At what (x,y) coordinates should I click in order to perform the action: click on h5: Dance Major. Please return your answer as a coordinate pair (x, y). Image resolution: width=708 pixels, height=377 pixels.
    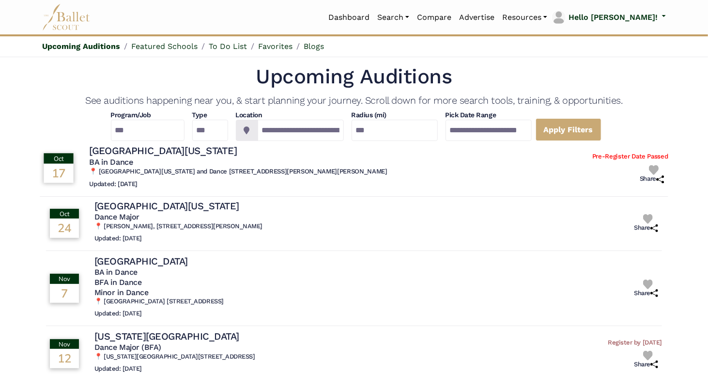
    Looking at the image, I should click on (178, 217).